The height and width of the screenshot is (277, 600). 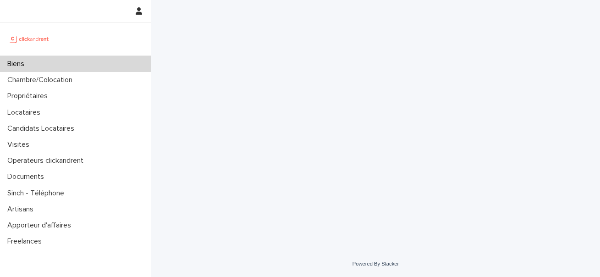 What do you see at coordinates (41, 225) in the screenshot?
I see `p: Apporteur d'affaires` at bounding box center [41, 225].